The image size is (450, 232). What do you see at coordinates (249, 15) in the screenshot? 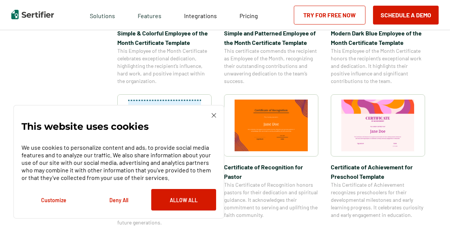
I see `span: Pricing` at bounding box center [249, 15].